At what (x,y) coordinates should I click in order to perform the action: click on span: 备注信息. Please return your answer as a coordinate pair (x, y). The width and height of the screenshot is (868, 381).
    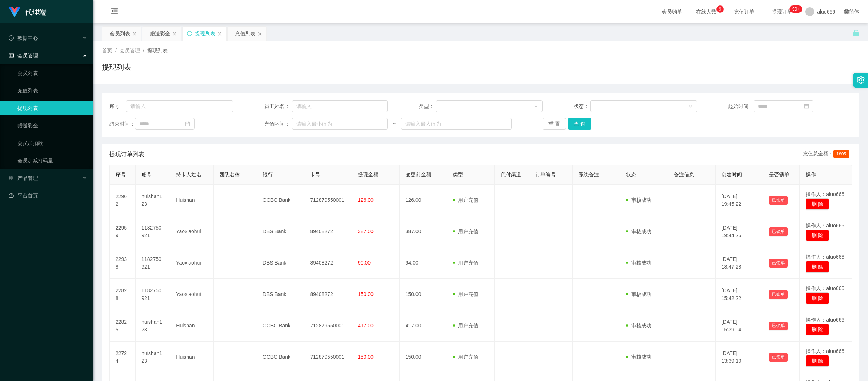
    Looking at the image, I should click on (684, 175).